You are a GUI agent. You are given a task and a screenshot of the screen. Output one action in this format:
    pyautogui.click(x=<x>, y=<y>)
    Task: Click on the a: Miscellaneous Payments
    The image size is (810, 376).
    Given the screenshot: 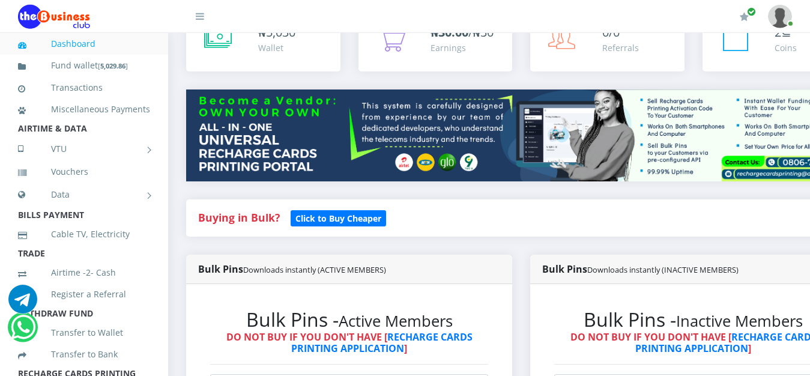 What is the action you would take?
    pyautogui.click(x=84, y=109)
    